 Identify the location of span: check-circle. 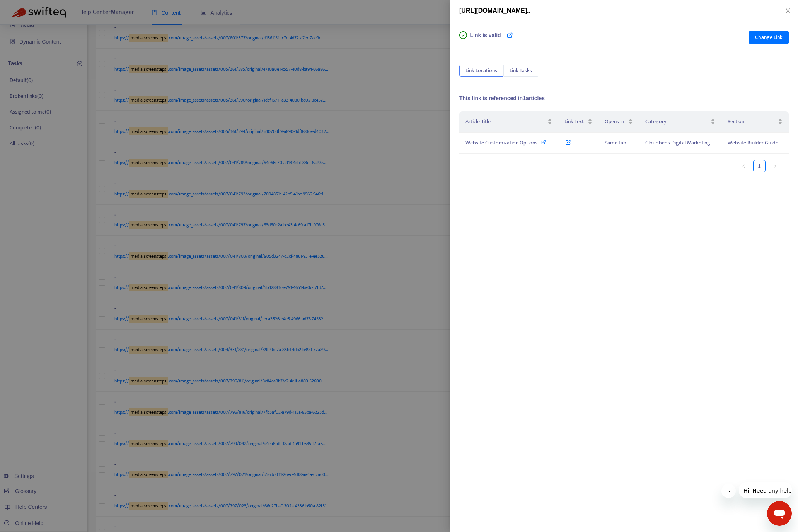
(463, 36).